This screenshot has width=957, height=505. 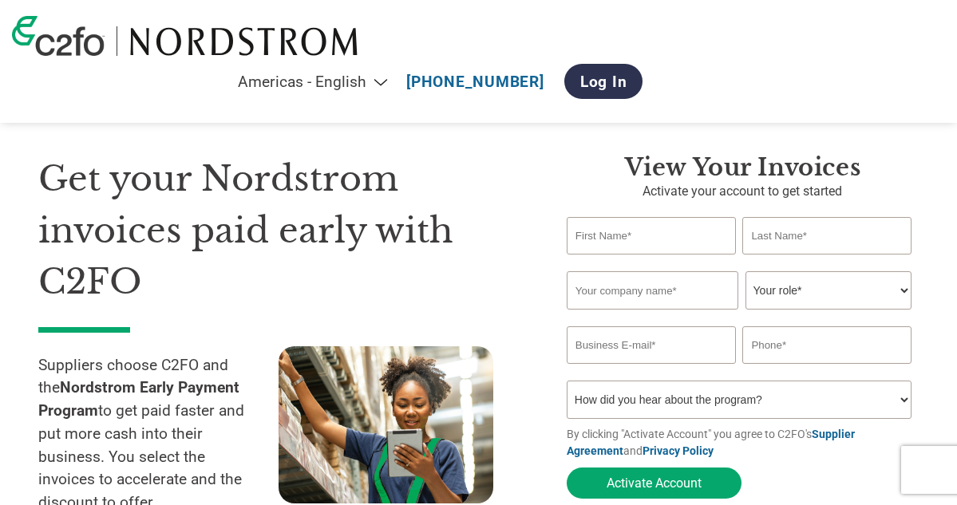 What do you see at coordinates (827, 260) in the screenshot?
I see `div: Invalid last name or last name is too long` at bounding box center [827, 260].